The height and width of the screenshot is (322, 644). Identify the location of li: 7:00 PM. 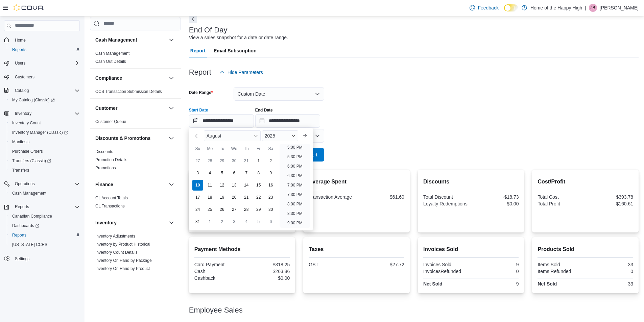
(295, 185).